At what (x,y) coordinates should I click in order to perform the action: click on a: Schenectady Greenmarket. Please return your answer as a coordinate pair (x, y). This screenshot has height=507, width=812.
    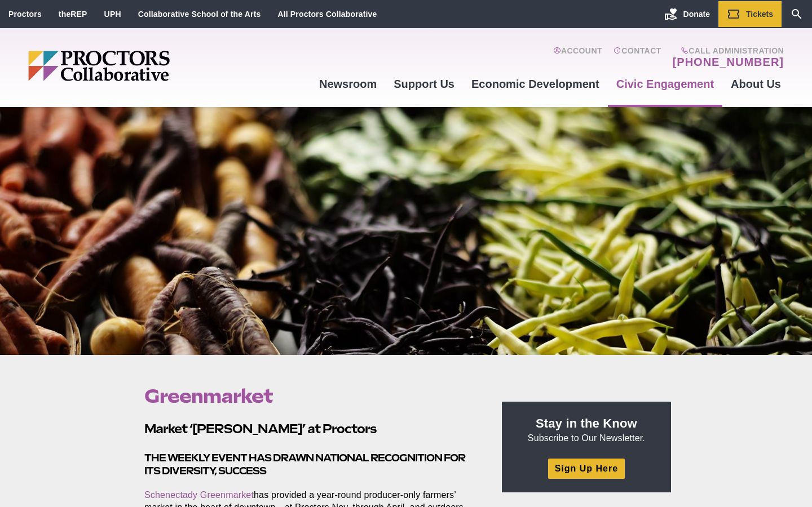
    Looking at the image, I should click on (199, 495).